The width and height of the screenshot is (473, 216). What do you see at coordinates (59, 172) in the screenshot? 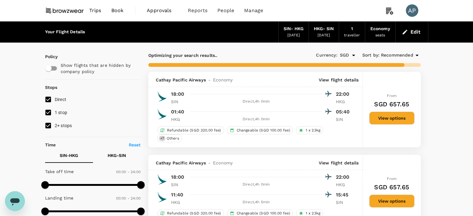
I see `p: Take off time` at bounding box center [59, 172].